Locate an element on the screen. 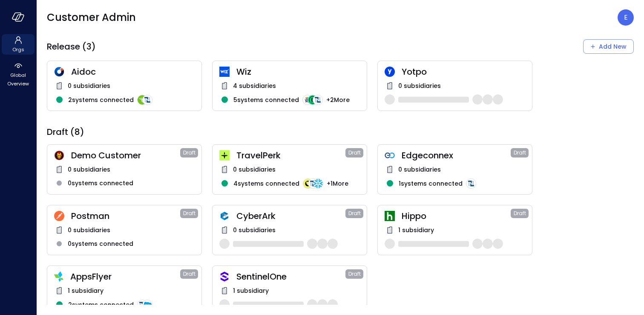  span: 4 subsidiaries is located at coordinates (255, 86).